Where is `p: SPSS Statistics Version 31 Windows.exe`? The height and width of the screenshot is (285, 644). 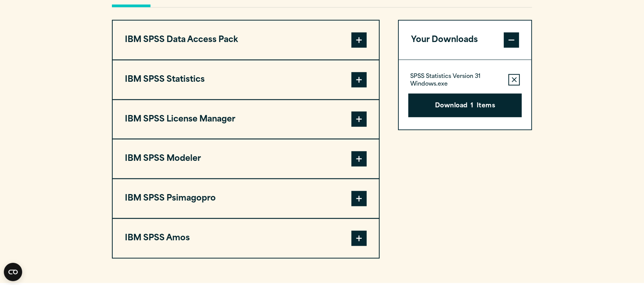
p: SPSS Statistics Version 31 Windows.exe is located at coordinates (456, 81).